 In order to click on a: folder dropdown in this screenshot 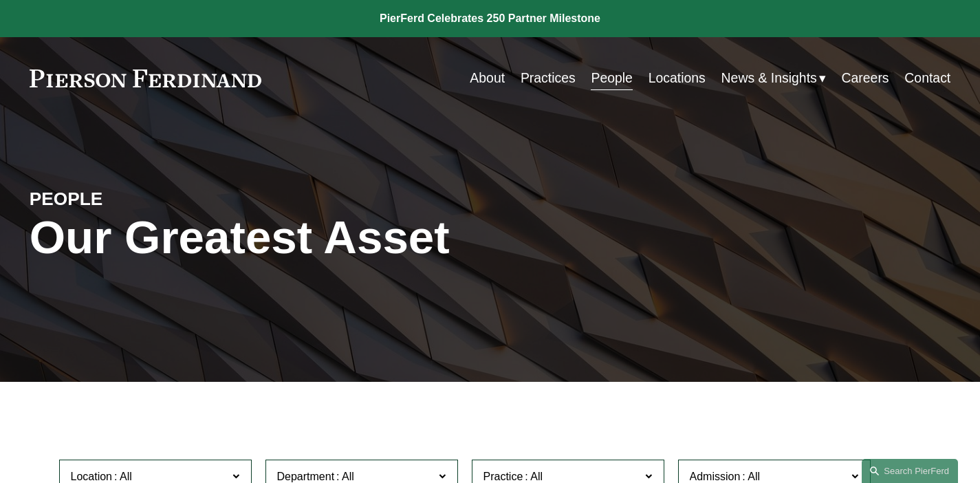, I will do `click(774, 78)`.